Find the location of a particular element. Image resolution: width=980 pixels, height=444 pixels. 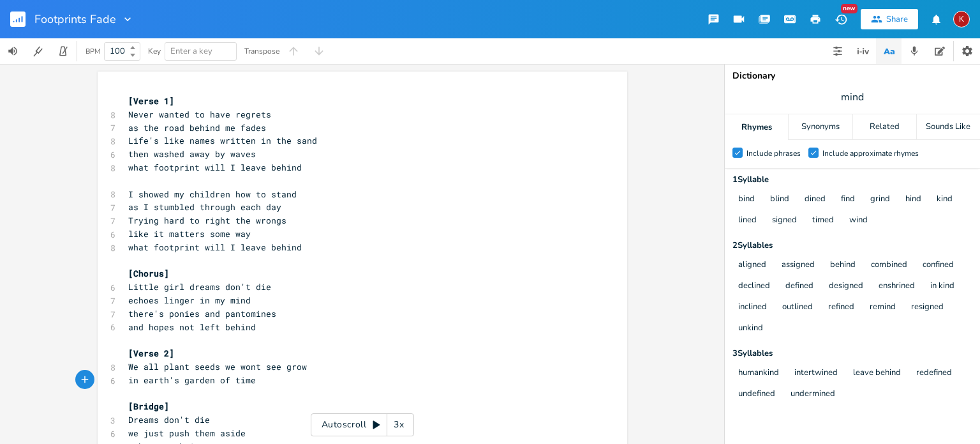

span: Dreams don't die is located at coordinates (169, 419).